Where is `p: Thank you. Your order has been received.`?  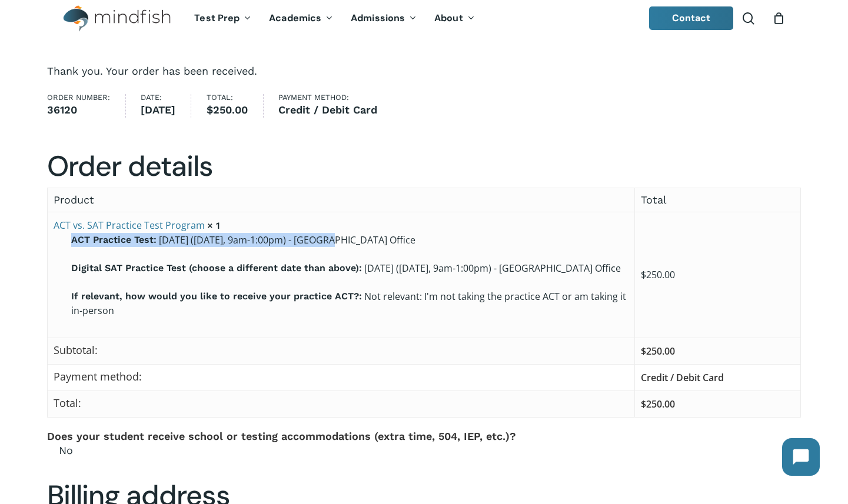
p: Thank you. Your order has been received. is located at coordinates (423, 79).